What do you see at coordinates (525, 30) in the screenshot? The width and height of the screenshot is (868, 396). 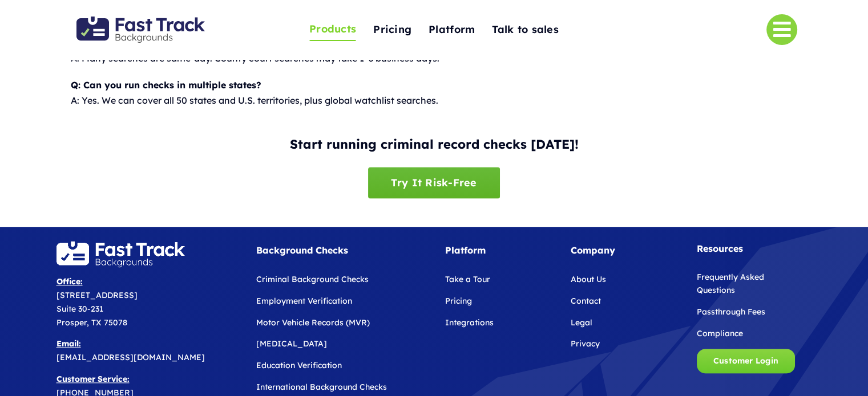 I see `a: Talk to sales` at bounding box center [525, 30].